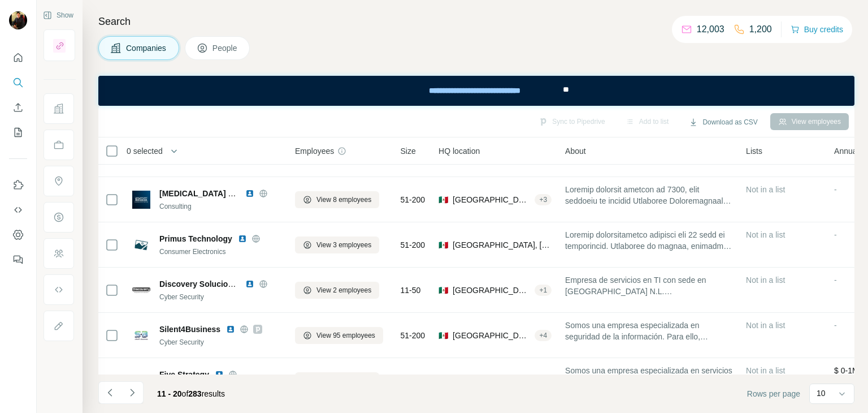  I want to click on span: $ 0-1M, so click(847, 370).